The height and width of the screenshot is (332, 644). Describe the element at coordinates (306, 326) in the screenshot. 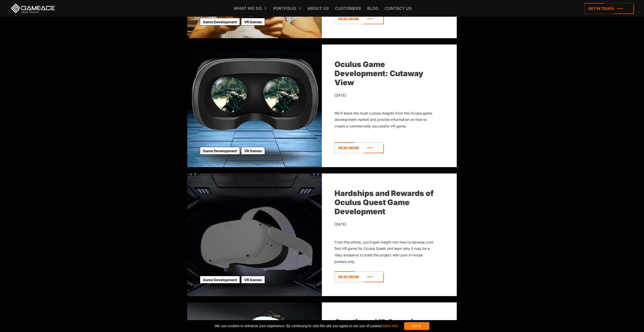

I see `span: We use cookies to enhance your experience. By continuing to visit this site you agree to our use ...` at that location.